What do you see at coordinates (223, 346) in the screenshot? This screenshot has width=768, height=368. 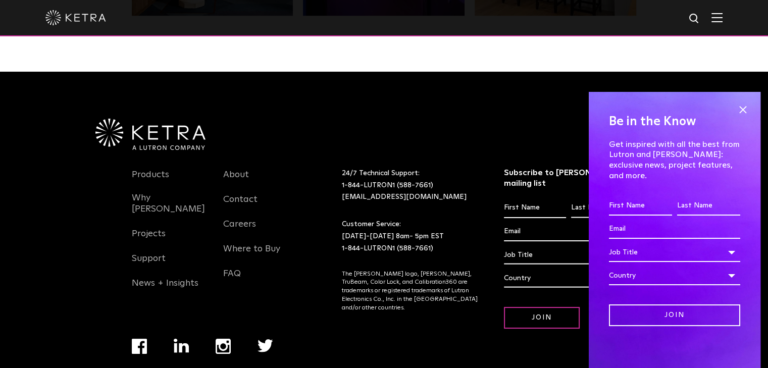 I see `img: instagram` at bounding box center [223, 346].